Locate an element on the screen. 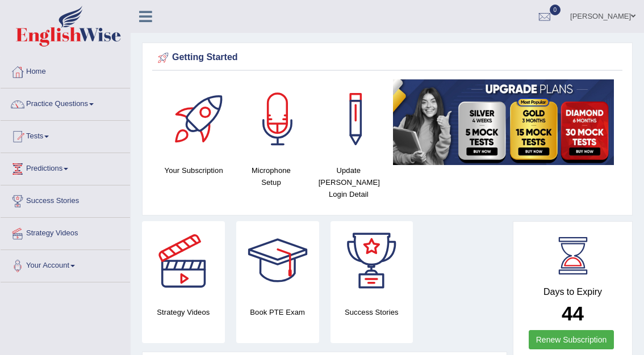 This screenshot has height=355, width=644. a: Your Account is located at coordinates (65, 264).